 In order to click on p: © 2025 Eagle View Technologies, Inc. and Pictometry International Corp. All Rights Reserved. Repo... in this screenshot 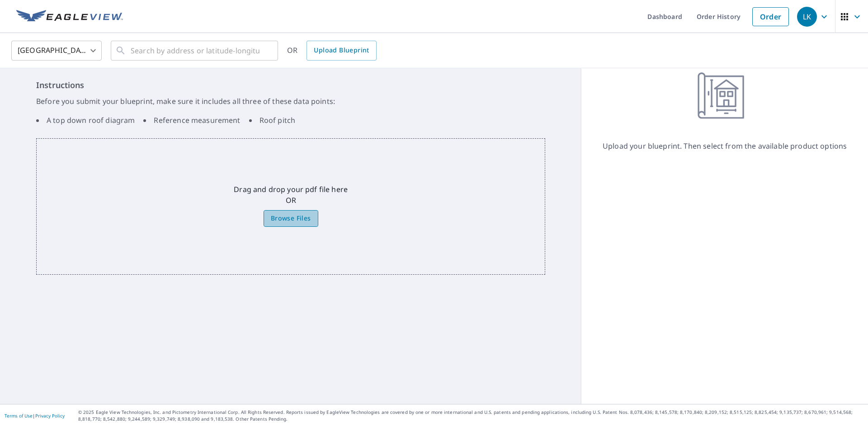, I will do `click(471, 416)`.